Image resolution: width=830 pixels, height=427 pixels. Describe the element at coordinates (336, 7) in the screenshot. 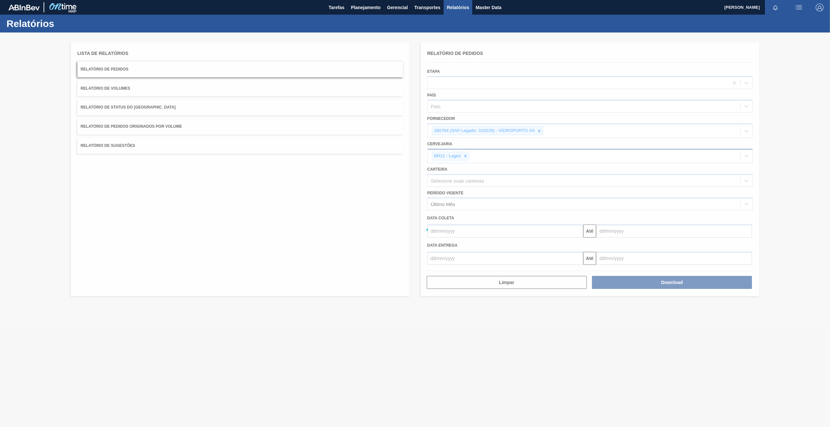

I see `span: Tarefas` at that location.